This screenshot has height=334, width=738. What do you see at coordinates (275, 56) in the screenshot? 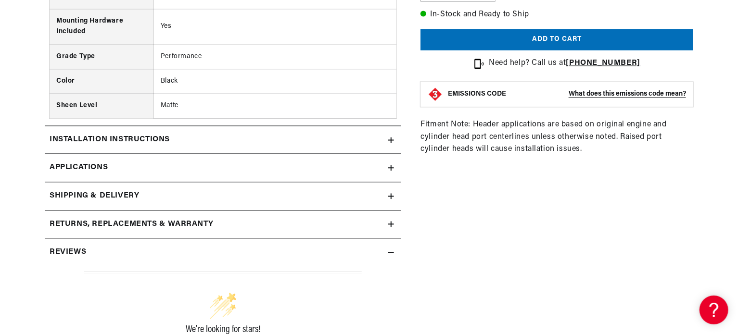
I see `td: Performance` at bounding box center [275, 56].